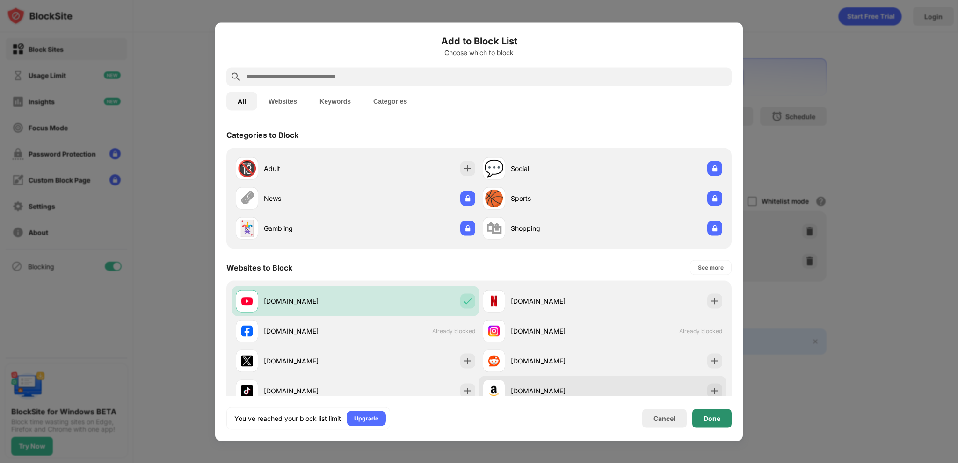 This screenshot has width=958, height=463. Describe the element at coordinates (310, 168) in the screenshot. I see `div: Adult` at that location.